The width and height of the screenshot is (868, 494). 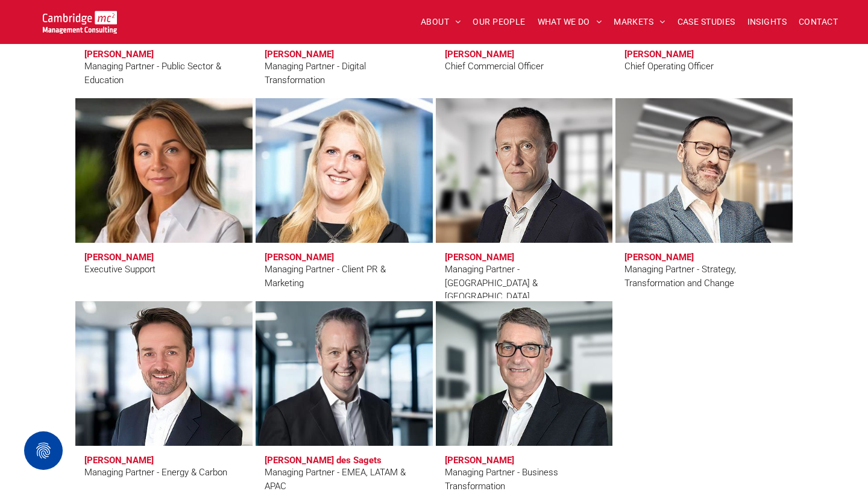 What do you see at coordinates (344, 170) in the screenshot?
I see `a: Faye Holland | Managing Partner - Client PR & Marketing` at bounding box center [344, 170].